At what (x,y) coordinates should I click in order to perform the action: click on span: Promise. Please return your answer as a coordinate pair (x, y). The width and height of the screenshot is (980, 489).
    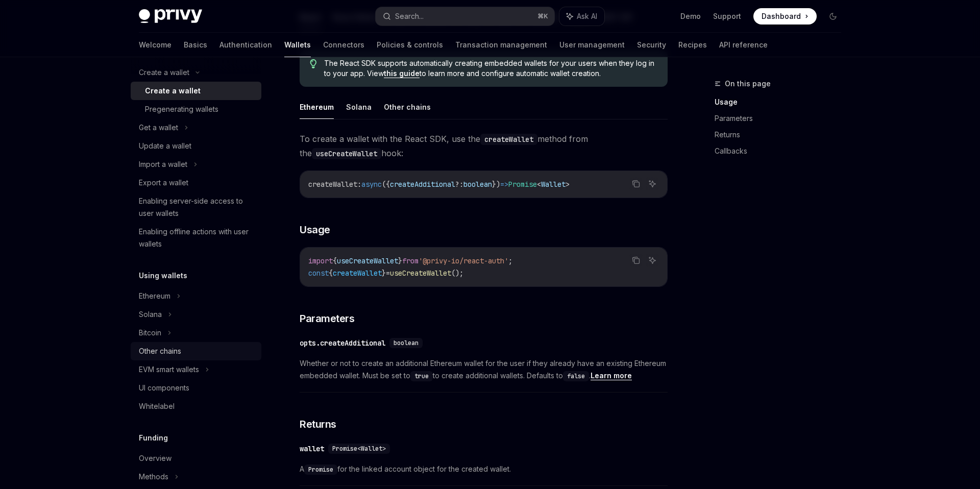
    Looking at the image, I should click on (523, 184).